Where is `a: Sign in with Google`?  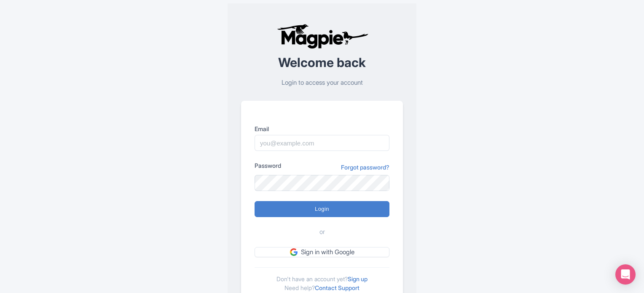 a: Sign in with Google is located at coordinates (322, 252).